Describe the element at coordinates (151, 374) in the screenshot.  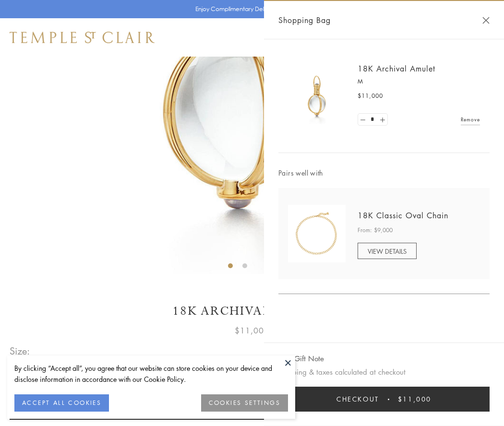
I see `div: By clicking “Accept all”, you agree that our website can store cookies on your device and disclos...` at that location.